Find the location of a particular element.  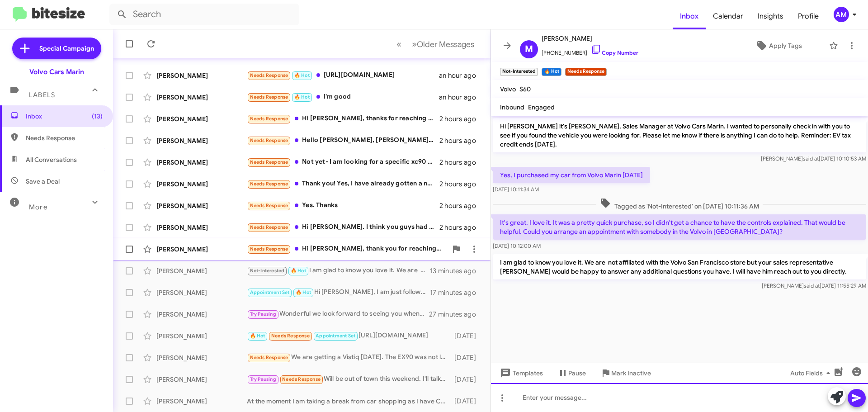

span: Inbound is located at coordinates (512, 107).